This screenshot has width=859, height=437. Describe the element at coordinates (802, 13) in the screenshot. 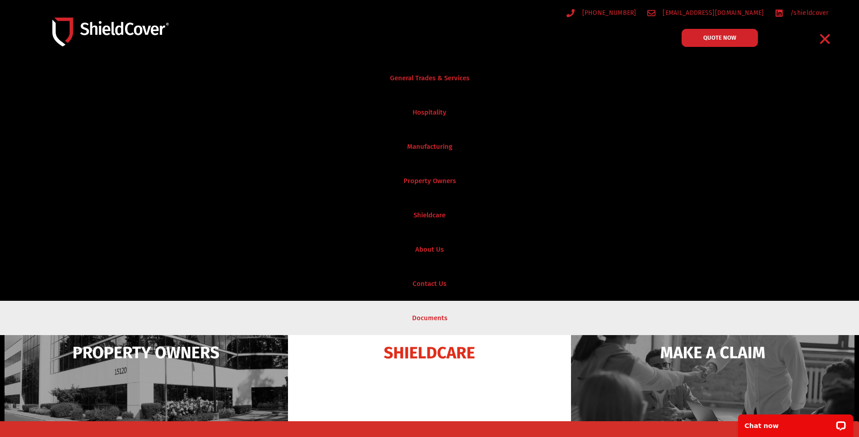

I see `a: /shieldcover` at that location.